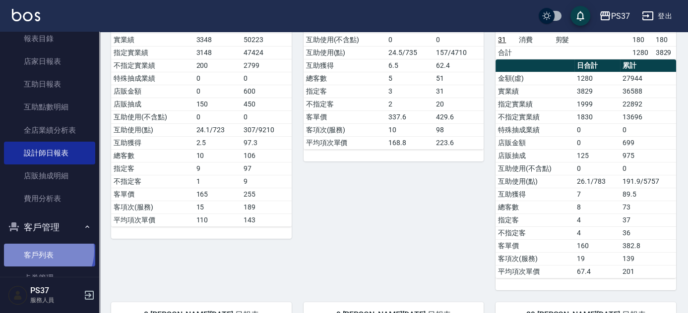  What do you see at coordinates (458, 143) in the screenshot?
I see `td: 223.6` at bounding box center [458, 143].